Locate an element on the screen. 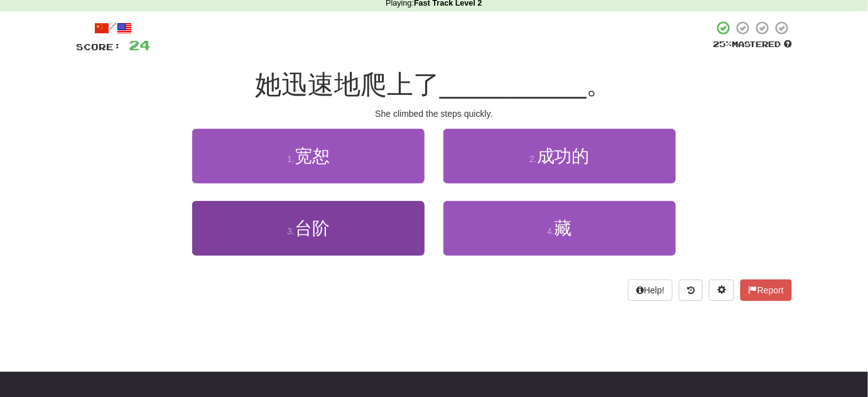 The width and height of the screenshot is (868, 397). button: Report is located at coordinates (767, 290).